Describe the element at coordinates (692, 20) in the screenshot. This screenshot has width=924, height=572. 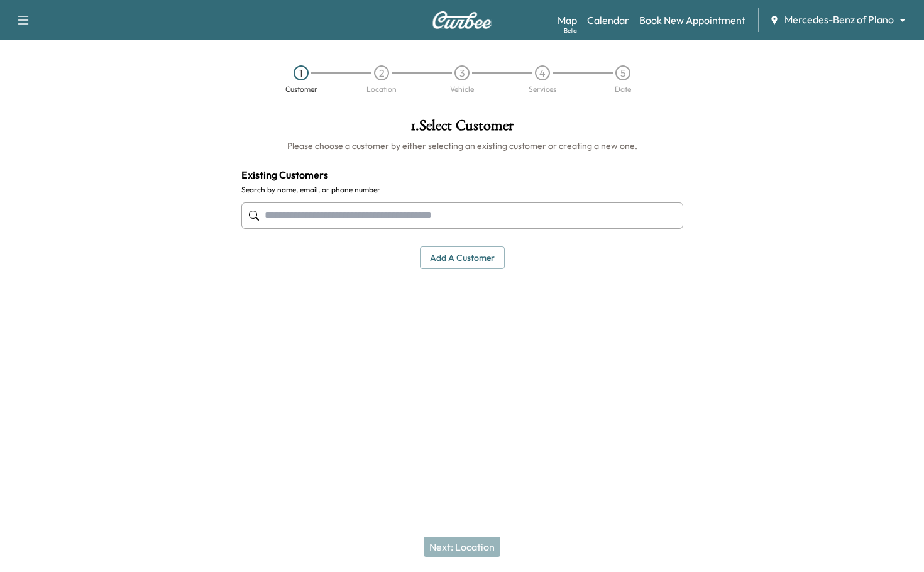
I see `a: Book New Appointment` at that location.